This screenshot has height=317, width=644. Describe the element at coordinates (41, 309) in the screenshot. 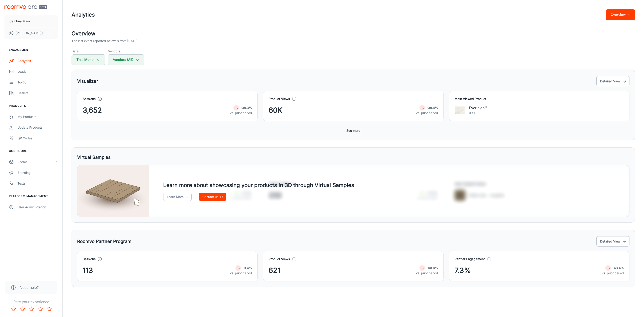

I see `button: Rate 4 star` at that location.